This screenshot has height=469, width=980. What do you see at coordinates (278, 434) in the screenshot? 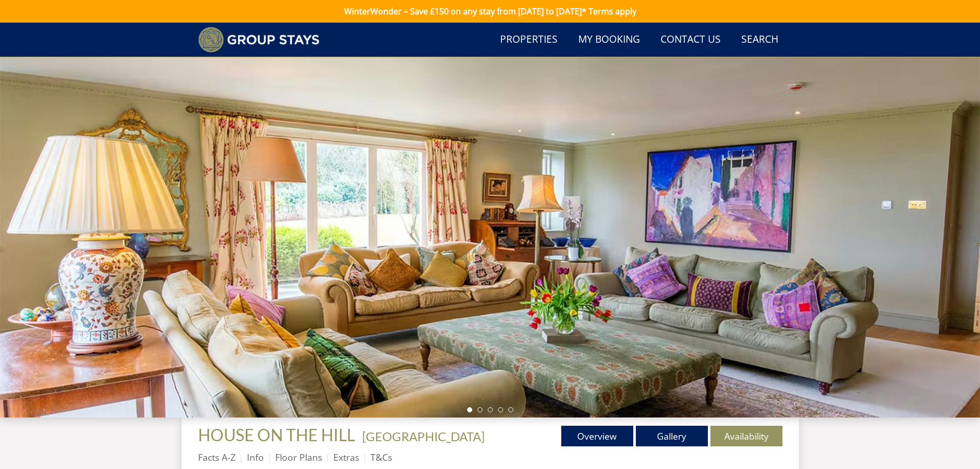
I see `a: HOUSE ON THE HILL` at bounding box center [278, 434].